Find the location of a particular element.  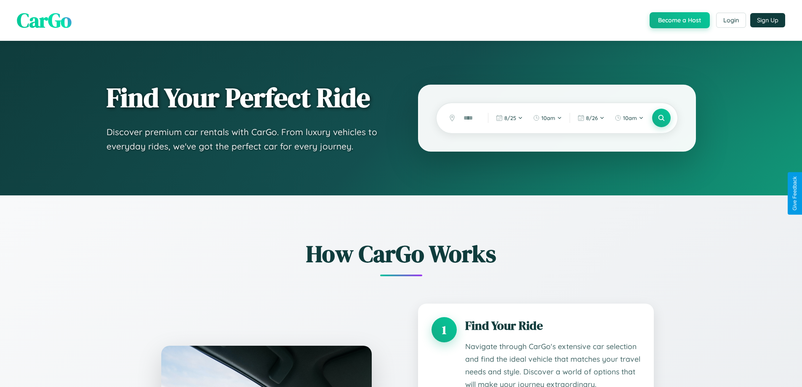

button: Sign Up is located at coordinates (767, 20).